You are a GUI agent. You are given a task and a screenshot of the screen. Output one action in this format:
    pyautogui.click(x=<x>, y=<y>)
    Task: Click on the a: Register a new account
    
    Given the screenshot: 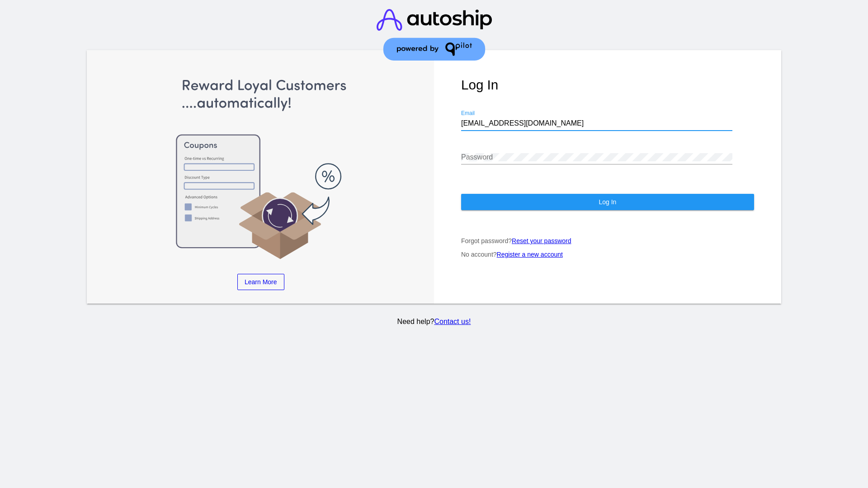 What is the action you would take?
    pyautogui.click(x=530, y=254)
    